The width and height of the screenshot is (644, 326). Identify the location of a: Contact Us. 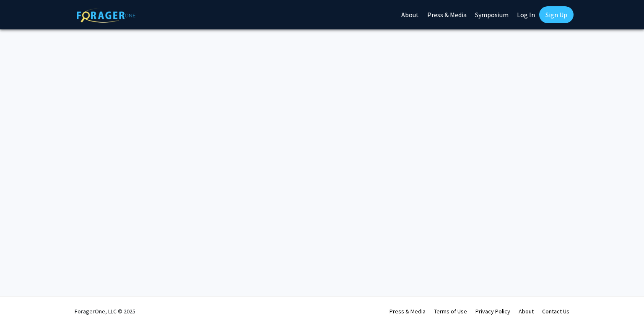
(556, 311).